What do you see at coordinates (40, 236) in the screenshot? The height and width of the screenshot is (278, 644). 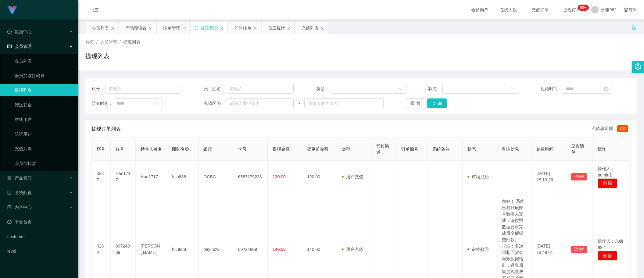 I see `a: customer` at bounding box center [40, 236].